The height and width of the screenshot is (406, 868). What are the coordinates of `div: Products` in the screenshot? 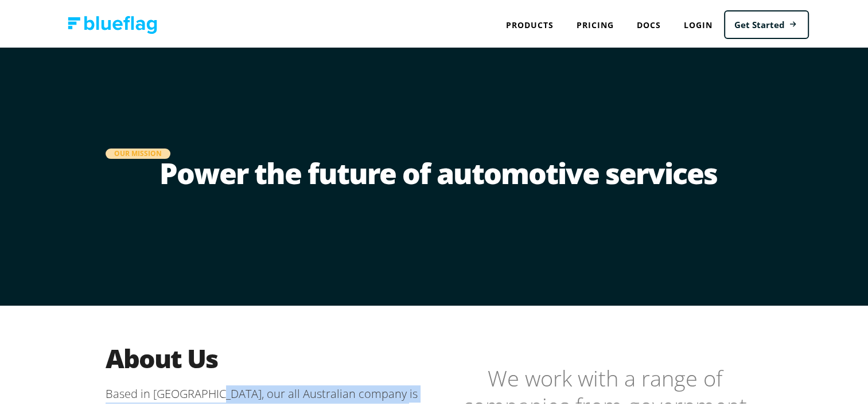 It's located at (530, 23).